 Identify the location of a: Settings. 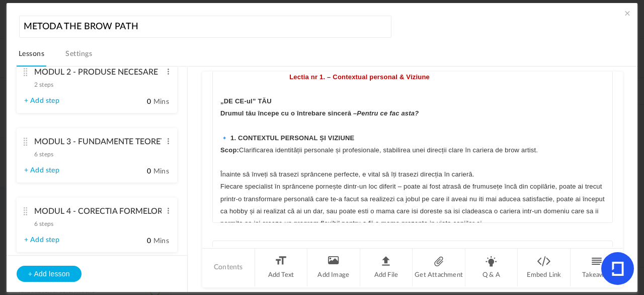
(78, 57).